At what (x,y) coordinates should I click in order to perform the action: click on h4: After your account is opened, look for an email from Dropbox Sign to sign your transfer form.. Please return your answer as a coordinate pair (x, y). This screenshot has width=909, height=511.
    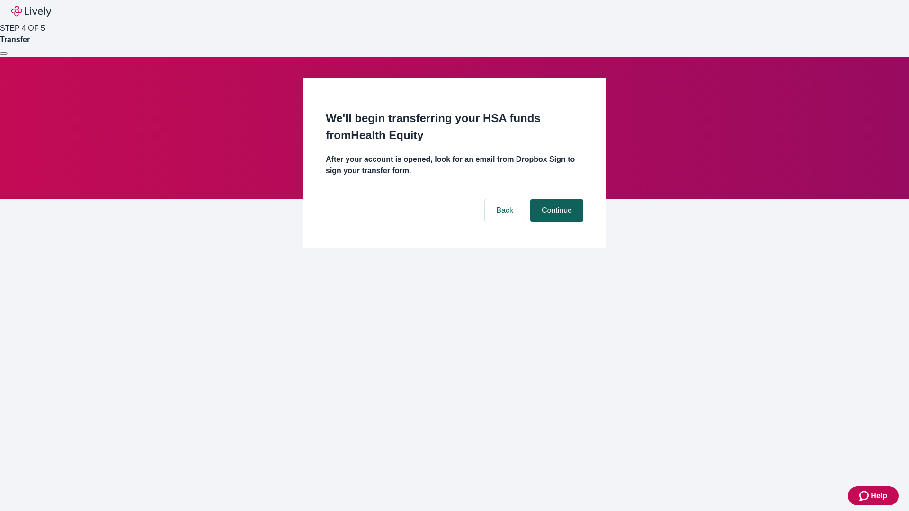
    Looking at the image, I should click on (454, 165).